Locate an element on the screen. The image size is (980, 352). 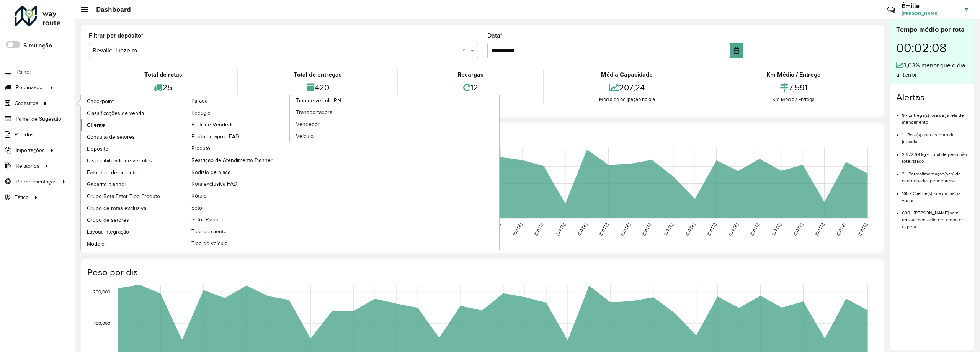
div: 207,24 is located at coordinates (627, 87).